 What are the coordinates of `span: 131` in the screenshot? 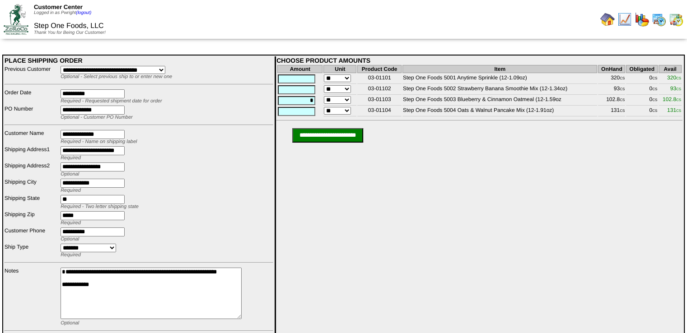 It's located at (674, 110).